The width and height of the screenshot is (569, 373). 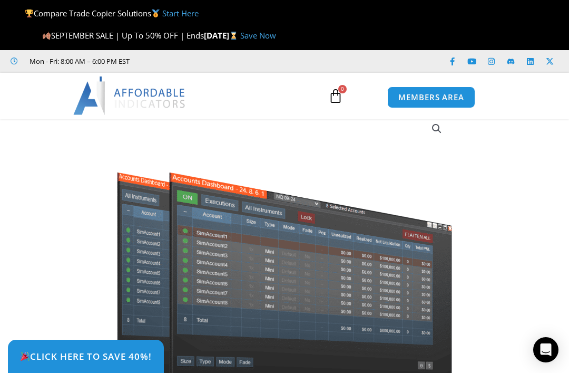 What do you see at coordinates (343, 89) in the screenshot?
I see `span: 0` at bounding box center [343, 89].